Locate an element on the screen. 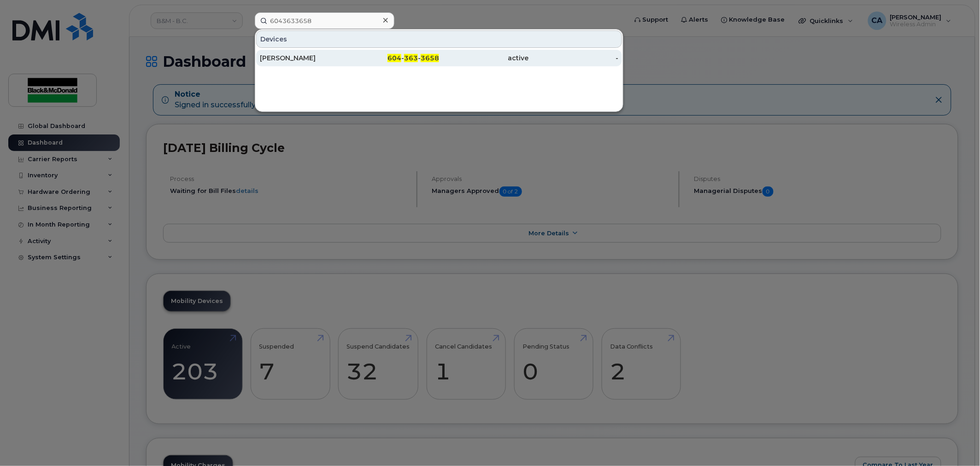  span: 604 is located at coordinates (394, 58).